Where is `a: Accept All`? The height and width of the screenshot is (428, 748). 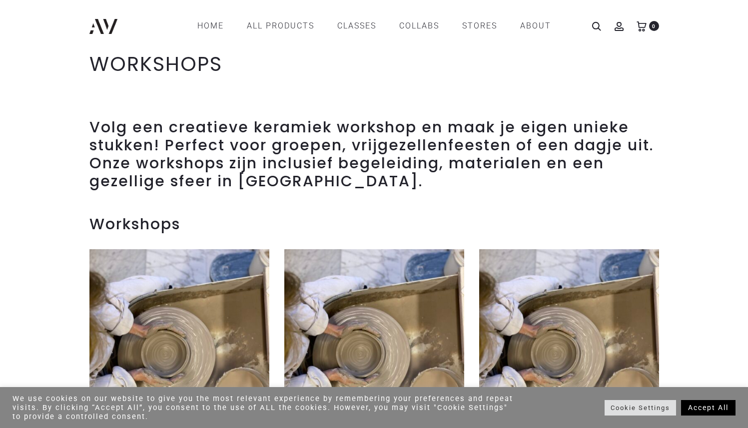
a: Accept All is located at coordinates (708, 408).